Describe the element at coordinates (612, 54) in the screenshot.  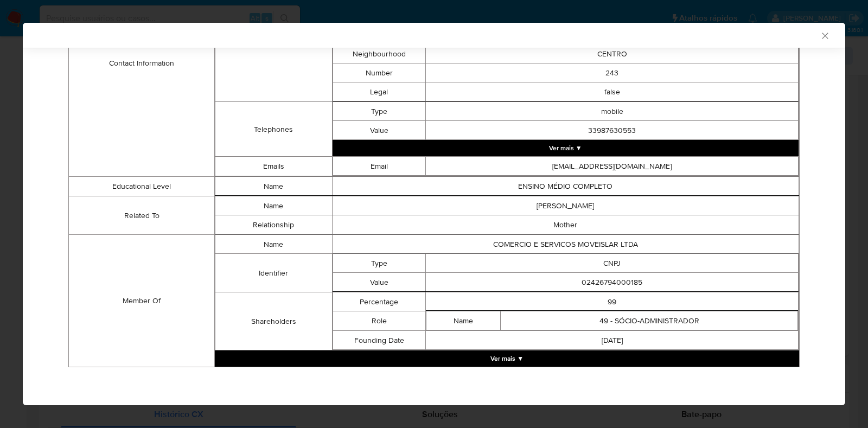
I see `td: CENTRO` at that location.